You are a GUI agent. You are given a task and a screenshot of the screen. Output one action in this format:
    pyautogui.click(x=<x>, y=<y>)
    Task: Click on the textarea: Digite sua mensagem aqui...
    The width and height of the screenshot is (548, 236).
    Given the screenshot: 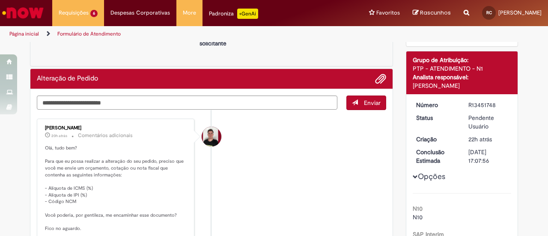 What is the action you would take?
    pyautogui.click(x=187, y=102)
    